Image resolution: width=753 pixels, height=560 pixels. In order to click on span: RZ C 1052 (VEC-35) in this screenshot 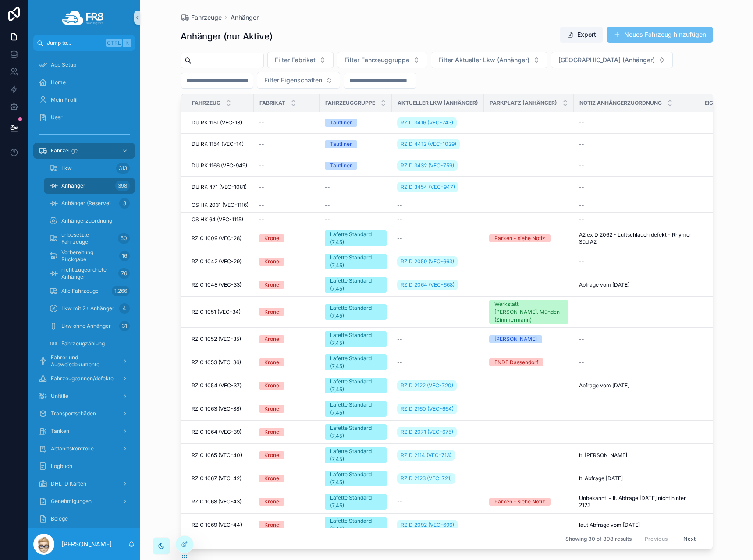, I will do `click(216, 339)`.